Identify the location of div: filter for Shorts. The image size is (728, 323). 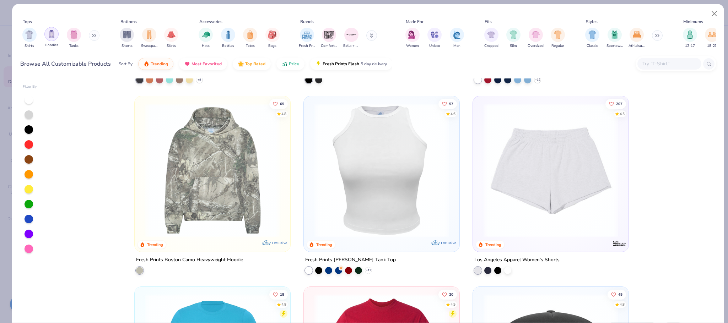
(127, 38).